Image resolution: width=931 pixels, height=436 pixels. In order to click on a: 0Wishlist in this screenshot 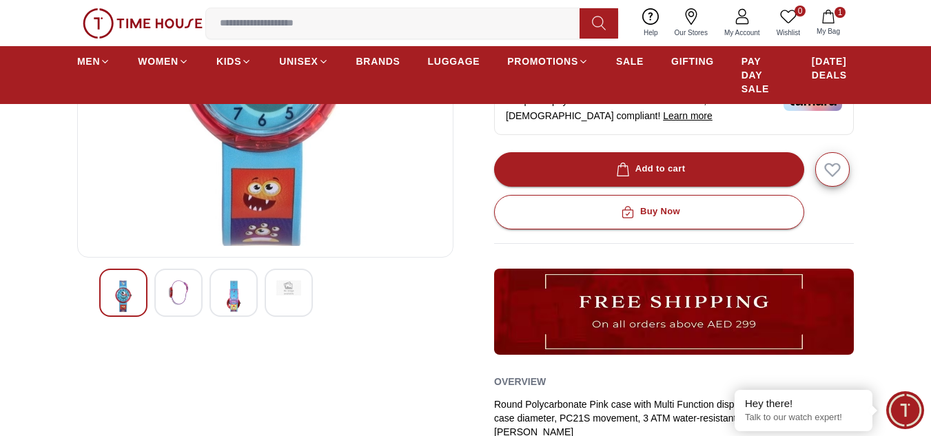, I will do `click(789, 23)`.